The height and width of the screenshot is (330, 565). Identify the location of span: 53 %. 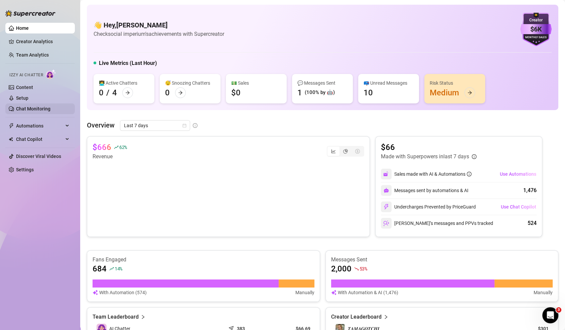
(363, 268).